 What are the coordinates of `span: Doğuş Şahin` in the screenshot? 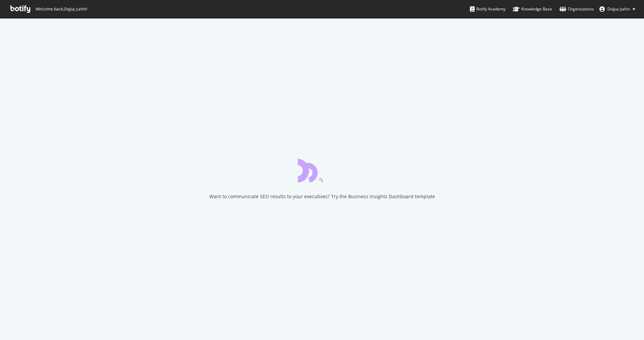 It's located at (619, 9).